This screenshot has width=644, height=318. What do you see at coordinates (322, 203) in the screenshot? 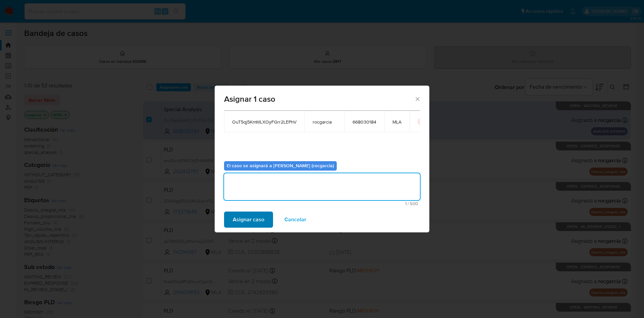
I see `span: Máximo 500 caracteres` at bounding box center [322, 203].